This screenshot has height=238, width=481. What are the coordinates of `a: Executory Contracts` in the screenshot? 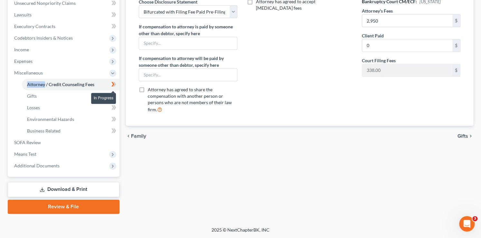 It's located at (64, 26).